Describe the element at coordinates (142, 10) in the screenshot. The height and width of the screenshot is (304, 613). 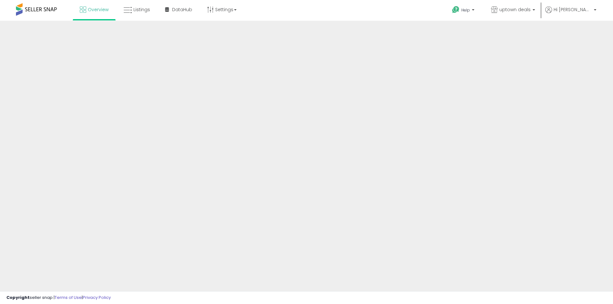
I see `span: Listings` at that location.